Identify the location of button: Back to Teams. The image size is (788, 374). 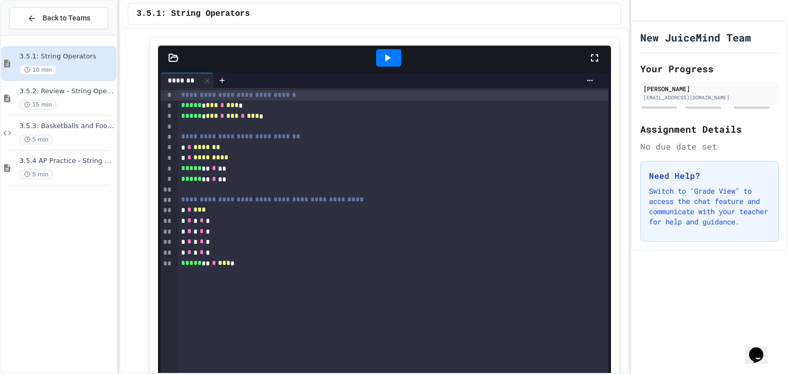
(58, 18).